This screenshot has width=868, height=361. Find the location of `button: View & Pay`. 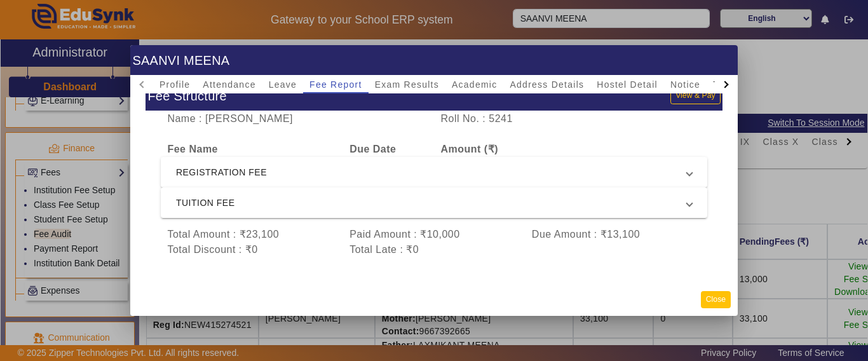

button: View & Pay is located at coordinates (695, 95).